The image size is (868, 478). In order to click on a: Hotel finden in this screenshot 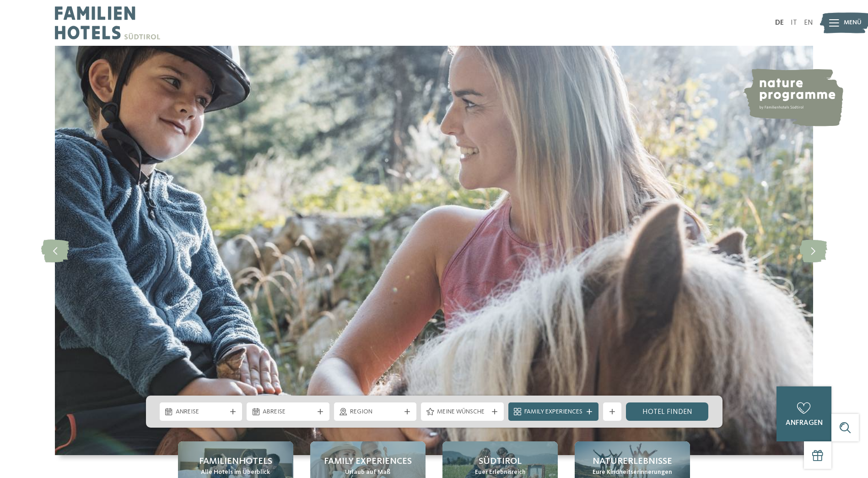, I will do `click(667, 411)`.